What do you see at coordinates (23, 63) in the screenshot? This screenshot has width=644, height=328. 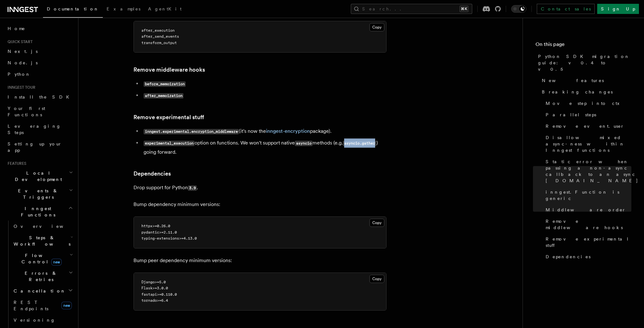 I see `span: Node.js` at bounding box center [23, 63].